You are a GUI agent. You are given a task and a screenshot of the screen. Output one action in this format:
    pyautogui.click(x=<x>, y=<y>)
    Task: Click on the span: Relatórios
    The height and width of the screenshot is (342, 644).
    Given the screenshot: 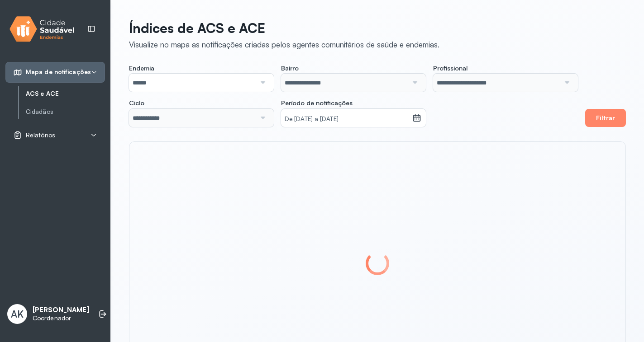 What is the action you would take?
    pyautogui.click(x=40, y=135)
    